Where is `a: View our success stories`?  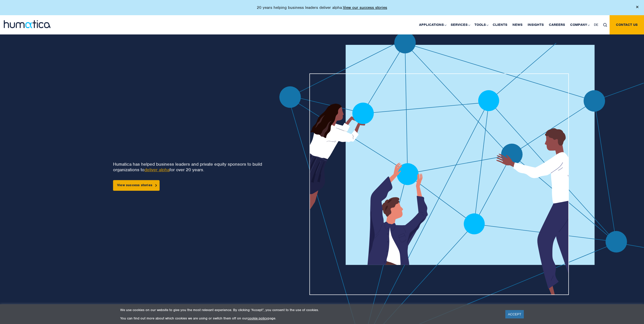
a: View our success stories is located at coordinates (365, 7).